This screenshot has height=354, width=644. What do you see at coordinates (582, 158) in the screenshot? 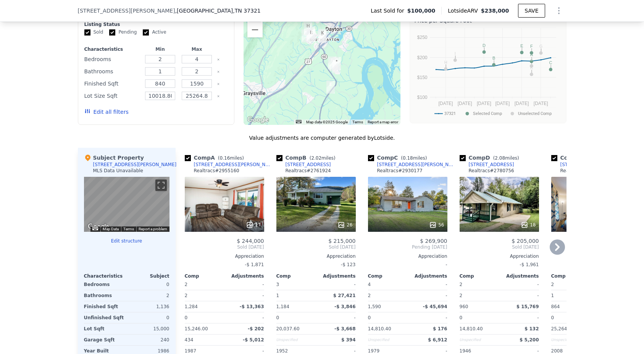
I see `div: Comp E` at bounding box center [582, 158].